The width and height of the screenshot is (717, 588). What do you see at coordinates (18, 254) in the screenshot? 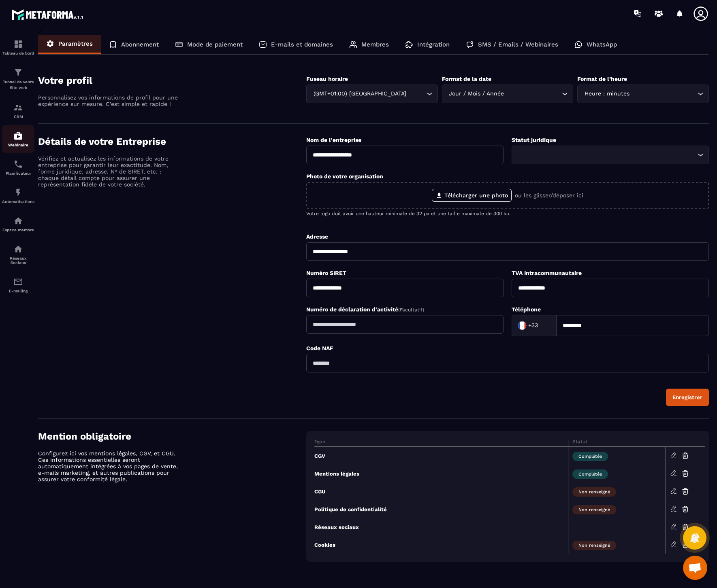
I see `a: social-networksocial-networkRéseaux Sociaux` at bounding box center [18, 254].